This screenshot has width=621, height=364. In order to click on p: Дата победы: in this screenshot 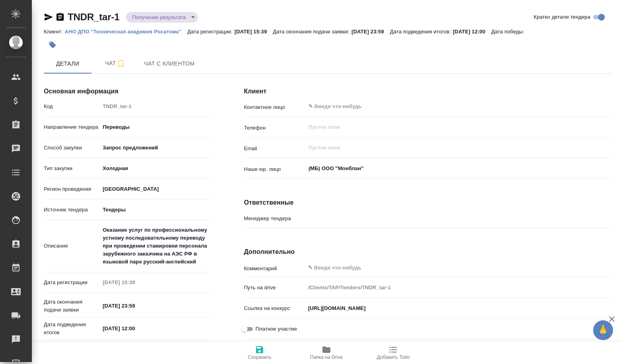, I will do `click(509, 31)`.